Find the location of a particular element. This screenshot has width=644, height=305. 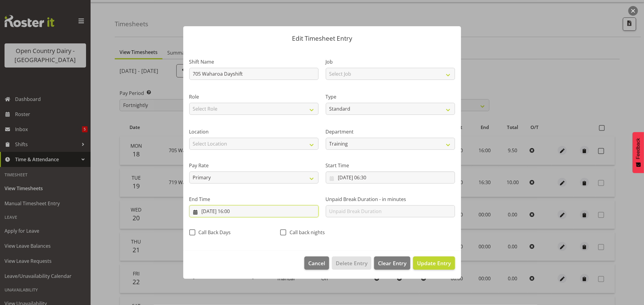

span: Call Back Days is located at coordinates (213, 232).